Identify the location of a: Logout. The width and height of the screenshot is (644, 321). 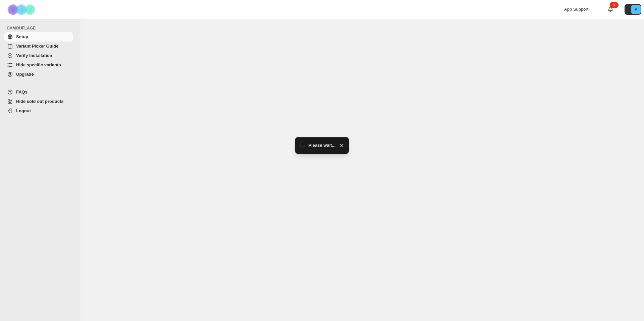
(39, 111).